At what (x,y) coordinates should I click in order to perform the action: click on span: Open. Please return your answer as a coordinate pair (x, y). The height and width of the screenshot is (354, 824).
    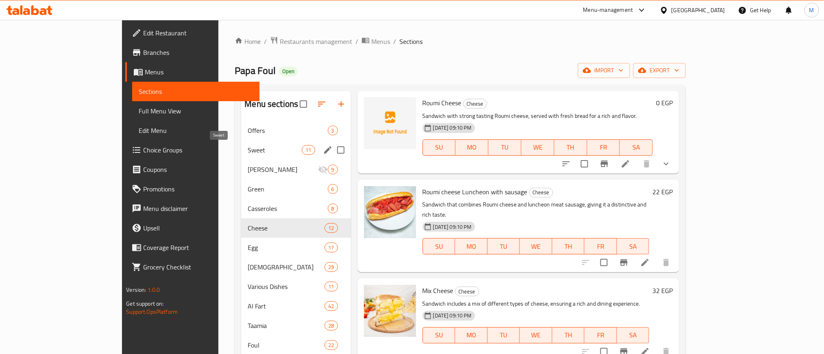
    Looking at the image, I should click on (288, 71).